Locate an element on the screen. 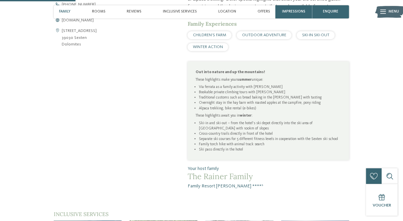 The image size is (403, 221). span: Your host family is located at coordinates (268, 169).